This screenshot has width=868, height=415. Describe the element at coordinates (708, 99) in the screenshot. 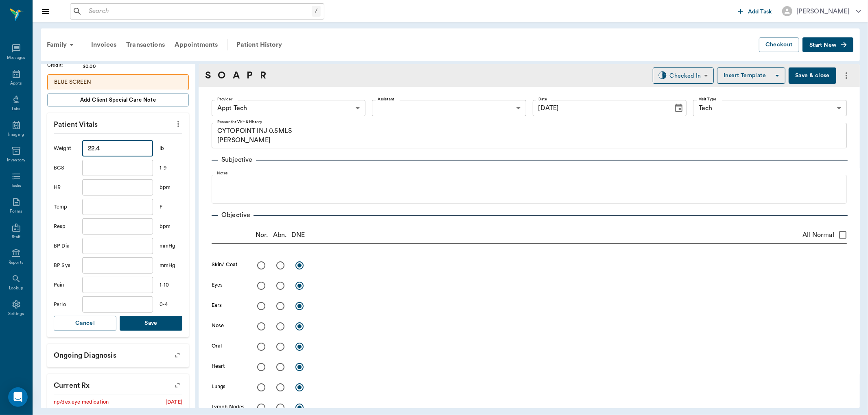

I see `label: Visit Type` at that location.